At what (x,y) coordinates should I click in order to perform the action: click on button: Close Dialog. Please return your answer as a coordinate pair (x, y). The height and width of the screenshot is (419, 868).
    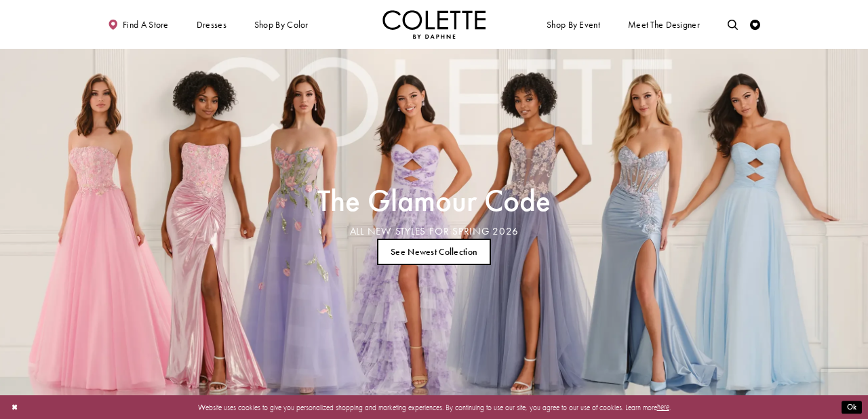
    Looking at the image, I should click on (14, 407).